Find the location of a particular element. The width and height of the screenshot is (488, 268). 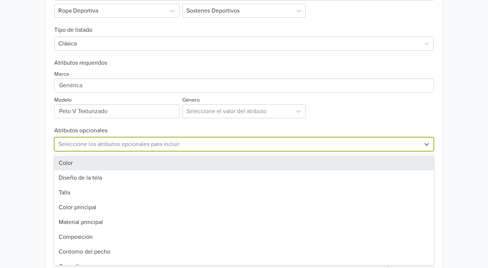

label: Marca is located at coordinates (62, 74).